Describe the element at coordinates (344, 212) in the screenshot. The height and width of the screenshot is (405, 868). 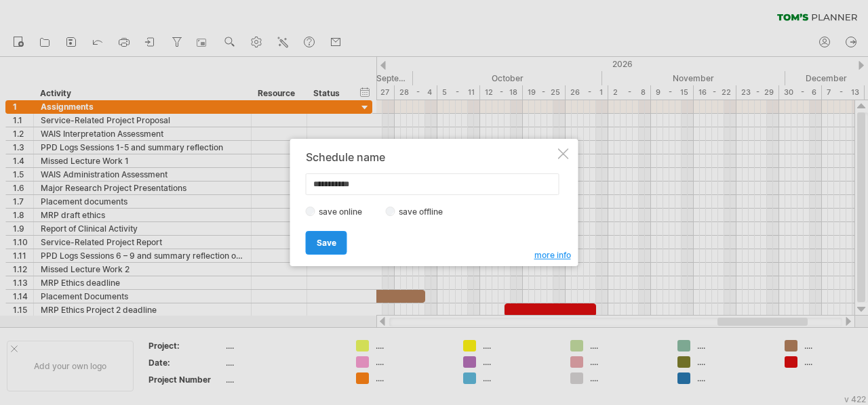
I see `label: save online` at that location.